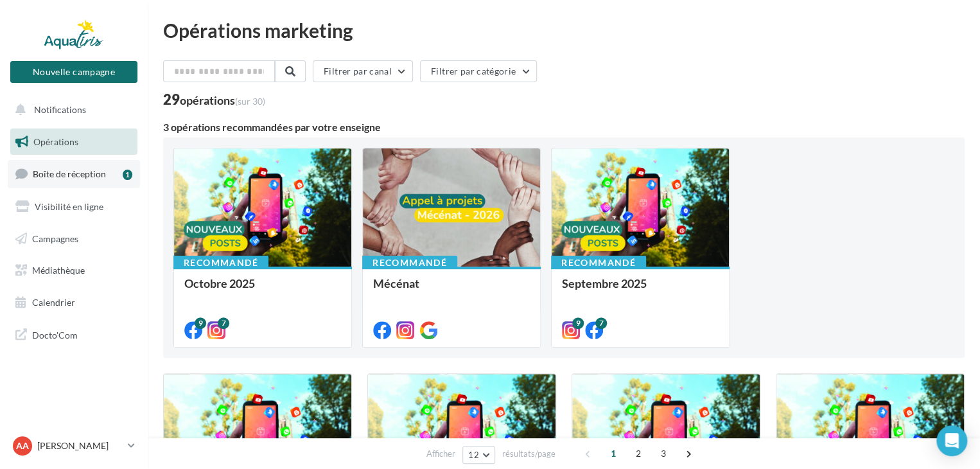 The height and width of the screenshot is (469, 980). Describe the element at coordinates (58, 270) in the screenshot. I see `span: Médiathèque` at that location.